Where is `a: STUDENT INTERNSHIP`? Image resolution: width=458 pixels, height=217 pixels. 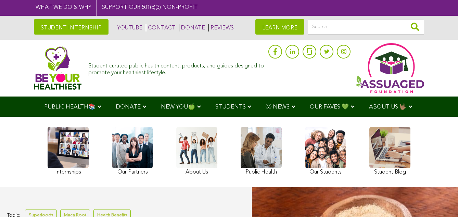 a: STUDENT INTERNSHIP is located at coordinates (71, 27).